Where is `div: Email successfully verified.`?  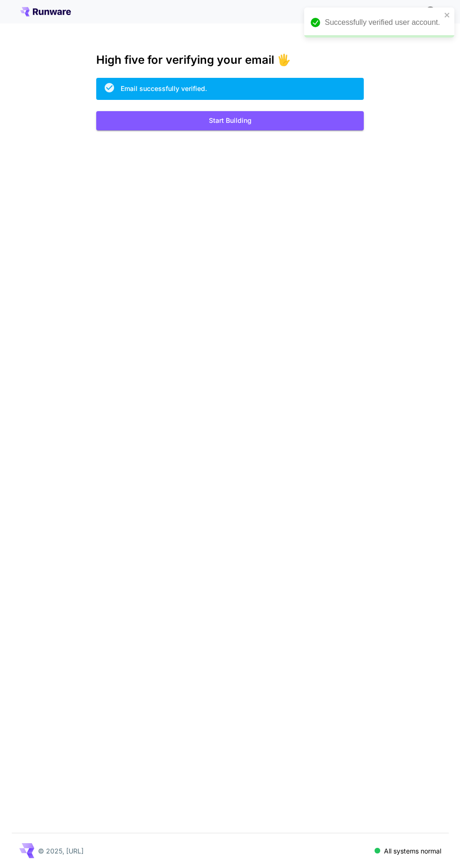 div: Email successfully verified. is located at coordinates (164, 88).